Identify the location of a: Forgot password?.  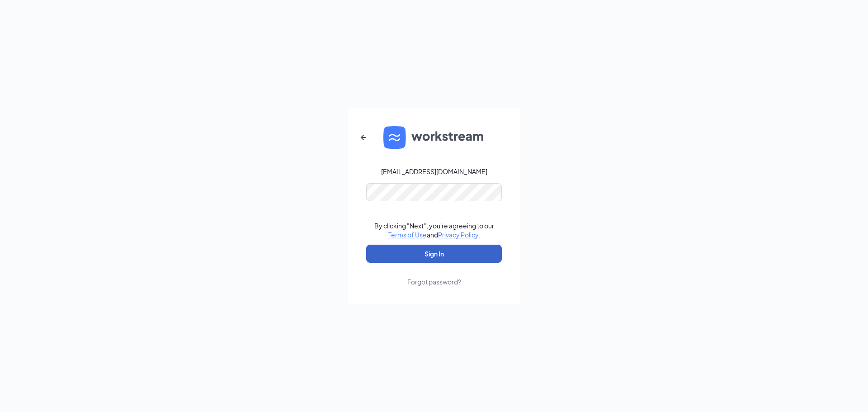
(434, 275).